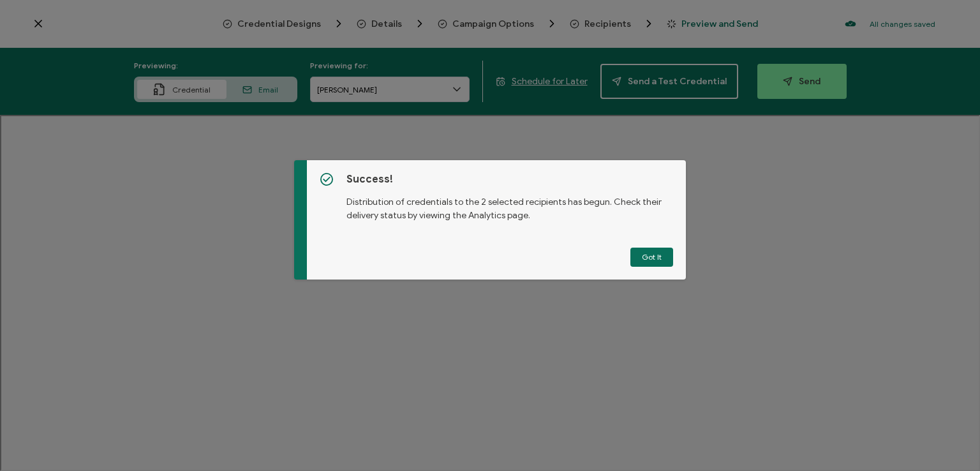  Describe the element at coordinates (490, 219) in the screenshot. I see `div: dialog` at that location.